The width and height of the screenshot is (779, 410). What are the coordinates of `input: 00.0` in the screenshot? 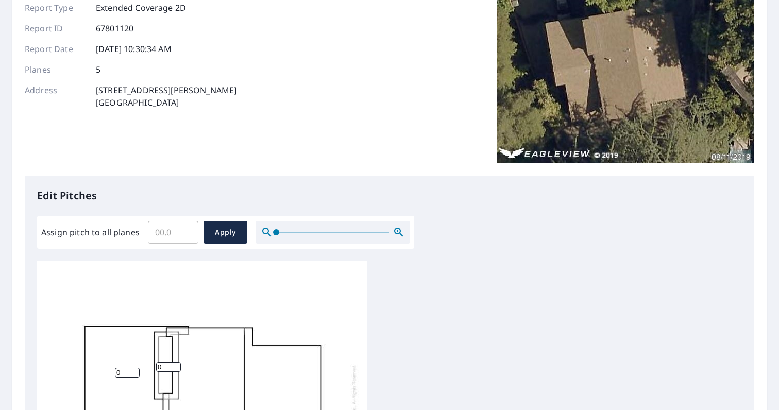 It's located at (173, 232).